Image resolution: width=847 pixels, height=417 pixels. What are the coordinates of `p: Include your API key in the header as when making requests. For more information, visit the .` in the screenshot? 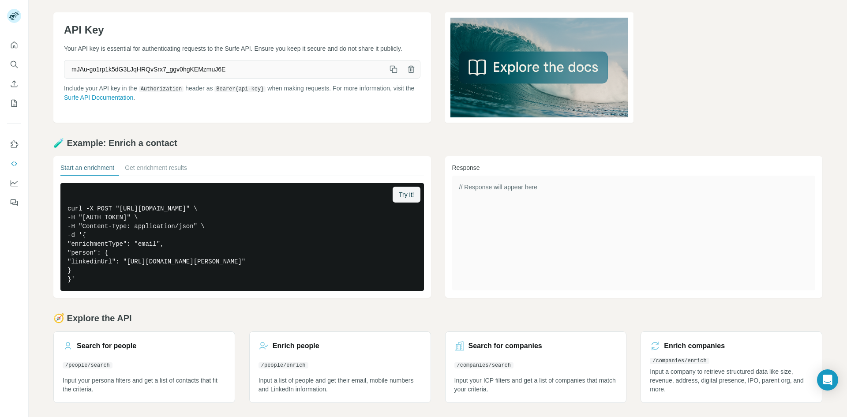 It's located at (242, 93).